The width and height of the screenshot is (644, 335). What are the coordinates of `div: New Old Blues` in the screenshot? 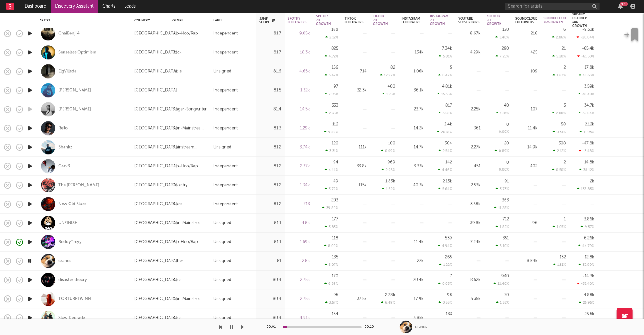 It's located at (72, 204).